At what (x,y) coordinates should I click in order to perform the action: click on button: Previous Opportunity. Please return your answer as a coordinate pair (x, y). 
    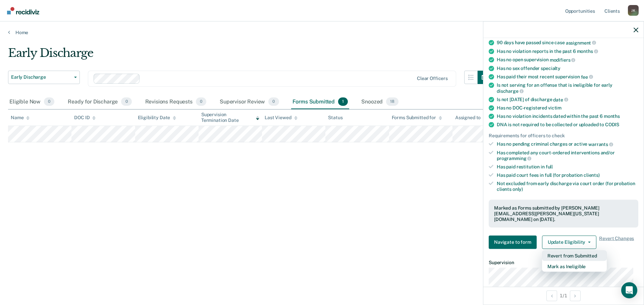
    Looking at the image, I should click on (552, 296).